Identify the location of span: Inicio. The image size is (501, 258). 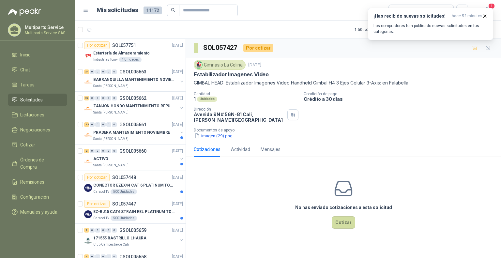
(25, 55).